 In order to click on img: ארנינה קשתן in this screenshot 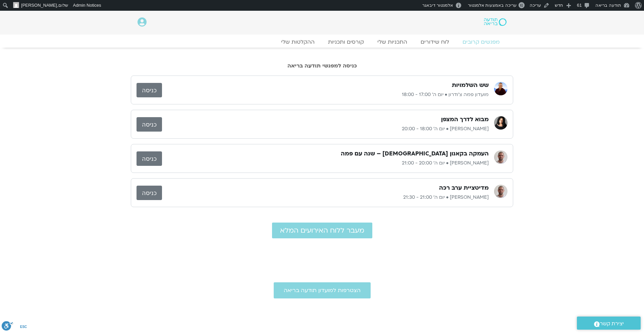, I will do `click(501, 123)`.